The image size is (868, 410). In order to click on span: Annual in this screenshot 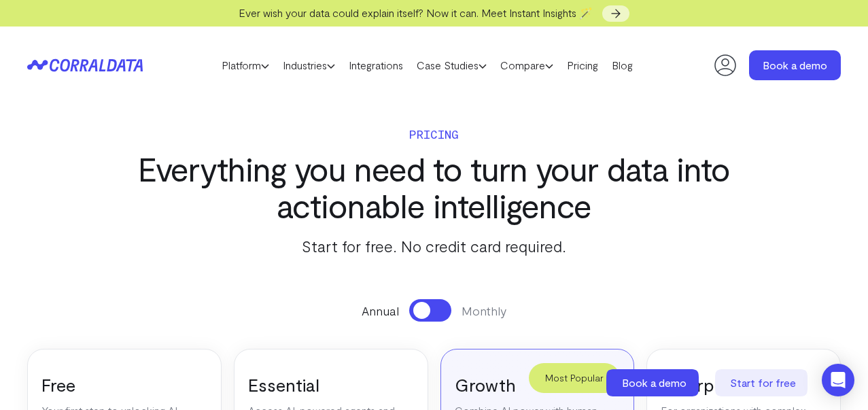, I will do `click(380, 311)`.